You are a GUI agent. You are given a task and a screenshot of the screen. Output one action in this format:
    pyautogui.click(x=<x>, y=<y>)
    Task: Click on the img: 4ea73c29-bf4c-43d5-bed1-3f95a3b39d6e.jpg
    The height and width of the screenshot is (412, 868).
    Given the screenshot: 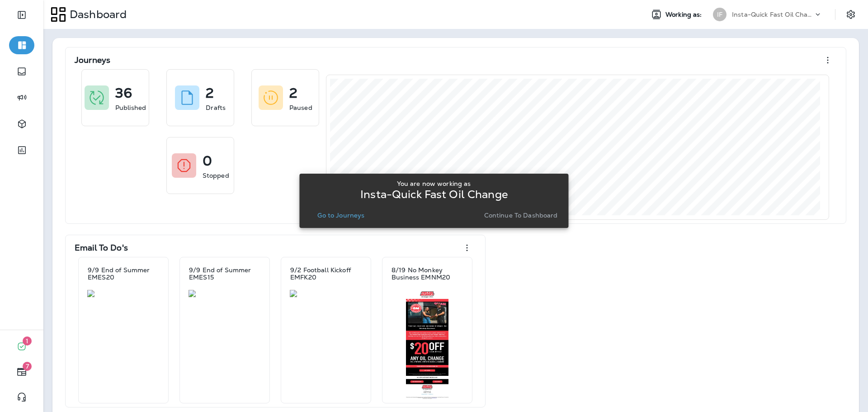 What is the action you would take?
    pyautogui.click(x=124, y=294)
    